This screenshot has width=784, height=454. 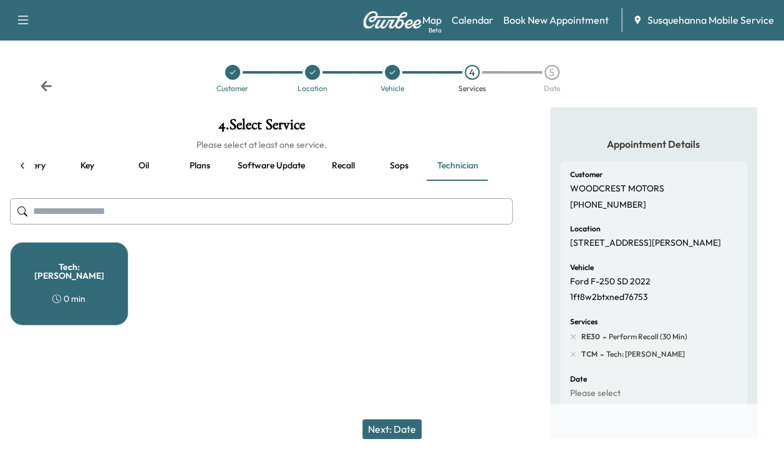 What do you see at coordinates (472, 20) in the screenshot?
I see `a: Calendar` at bounding box center [472, 20].